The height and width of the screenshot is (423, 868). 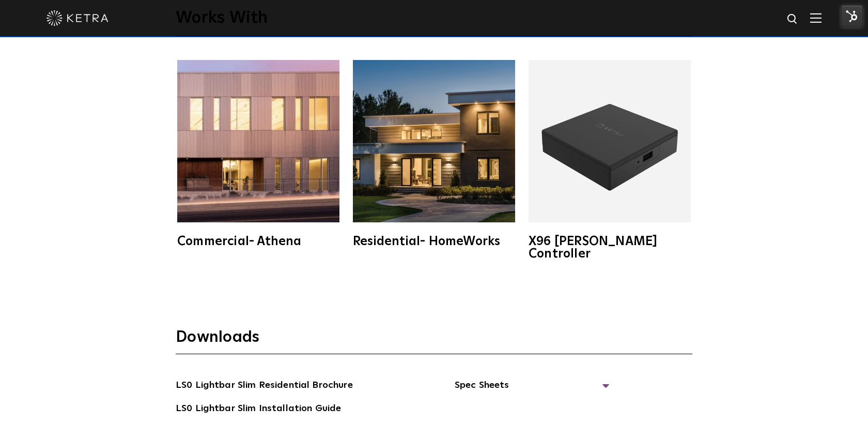 I want to click on span: Spec Sheets, so click(x=532, y=389).